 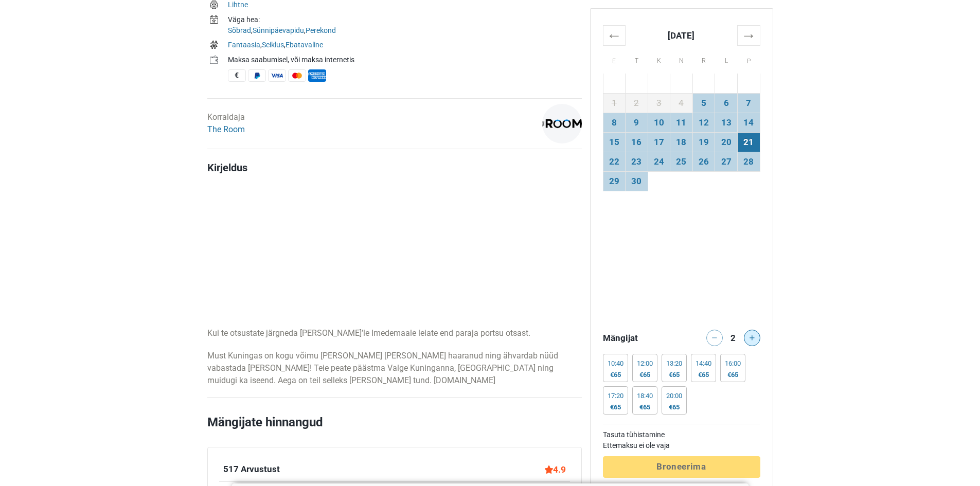 What do you see at coordinates (682, 445) in the screenshot?
I see `td: Ettemaksu ei ole vaja` at bounding box center [682, 445].